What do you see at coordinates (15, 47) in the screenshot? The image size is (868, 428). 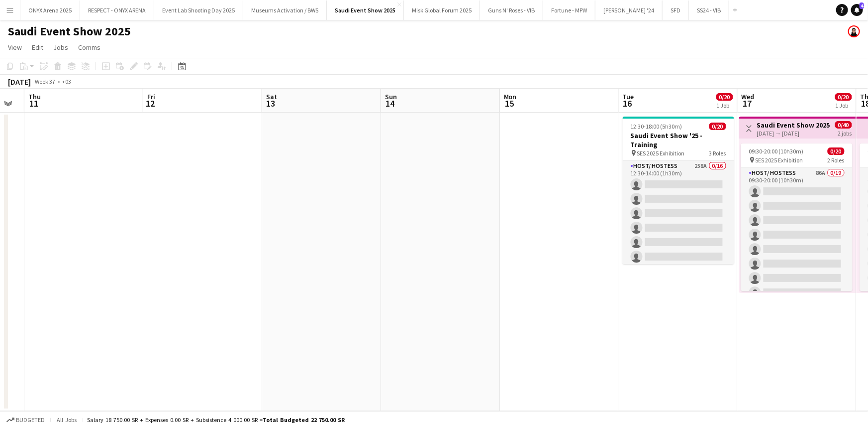 I see `span: View` at bounding box center [15, 47].